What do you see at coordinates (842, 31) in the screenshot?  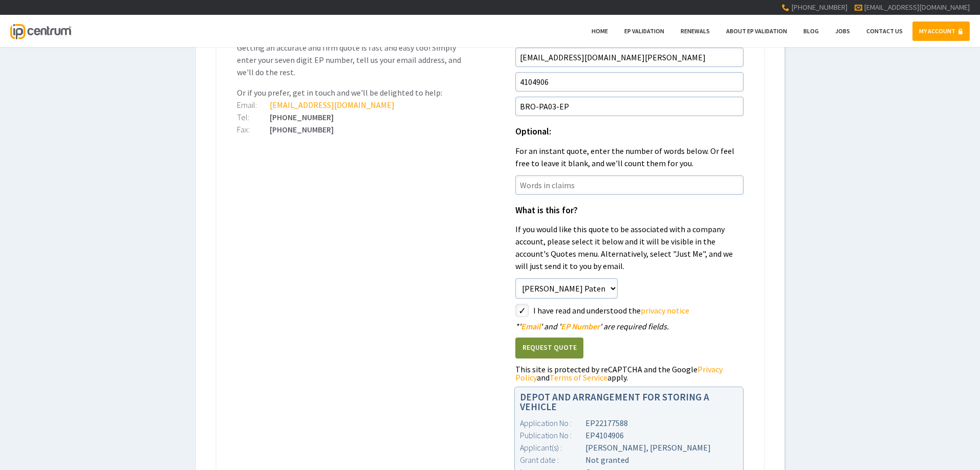 I see `span: Jobs` at bounding box center [842, 31].